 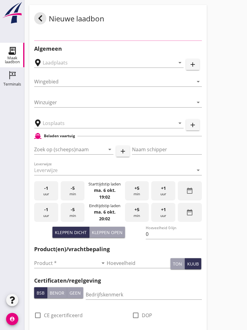 What do you see at coordinates (105, 218) in the screenshot?
I see `strong: 20:02` at bounding box center [105, 218].